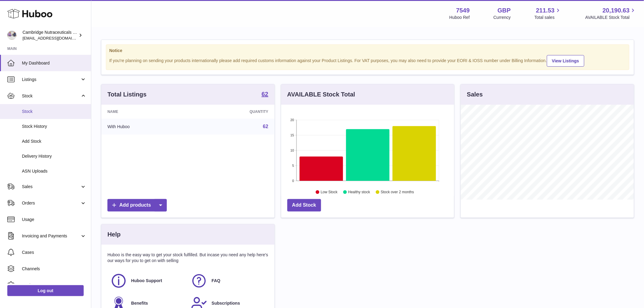 This screenshot has width=644, height=308. What do you see at coordinates (611, 17) in the screenshot?
I see `span: AVAILABLE Stock Total` at bounding box center [611, 17].